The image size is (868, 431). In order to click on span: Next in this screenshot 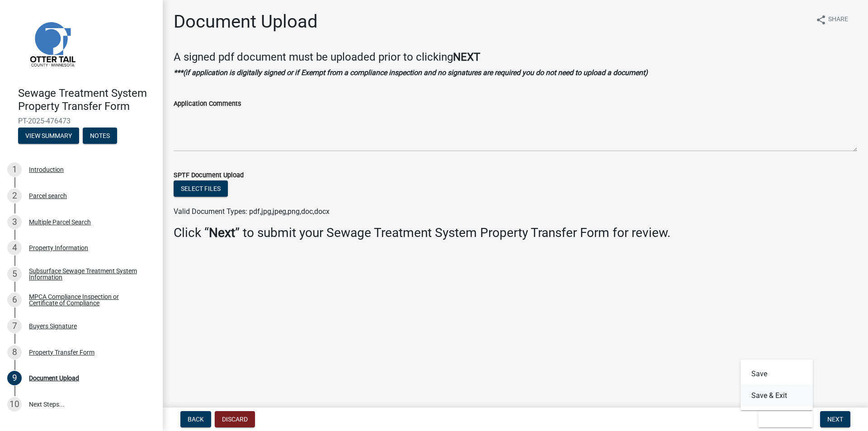, I will do `click(836, 419)`.